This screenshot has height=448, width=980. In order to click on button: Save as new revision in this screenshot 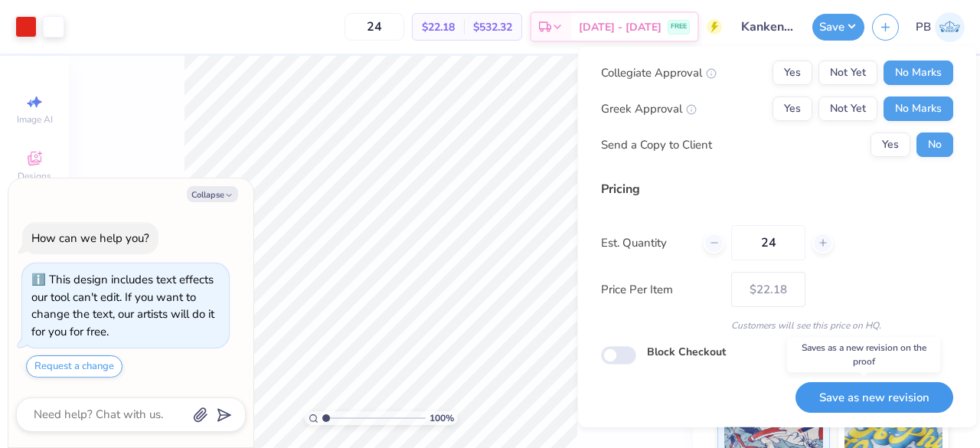, I will do `click(874, 396)`.